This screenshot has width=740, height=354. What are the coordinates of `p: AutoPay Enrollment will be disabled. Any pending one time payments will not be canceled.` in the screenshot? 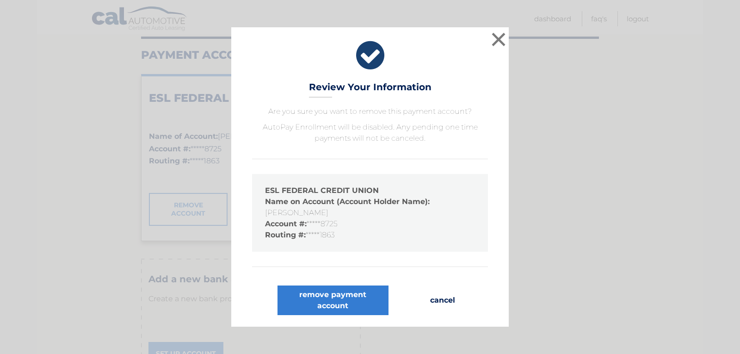 It's located at (370, 133).